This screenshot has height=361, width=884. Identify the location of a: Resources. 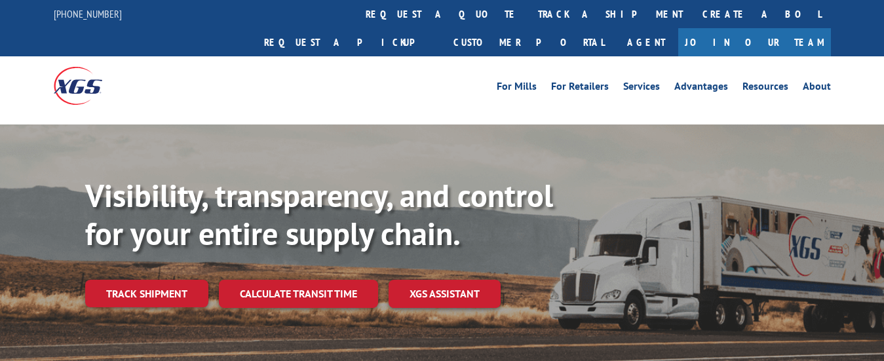
(766, 88).